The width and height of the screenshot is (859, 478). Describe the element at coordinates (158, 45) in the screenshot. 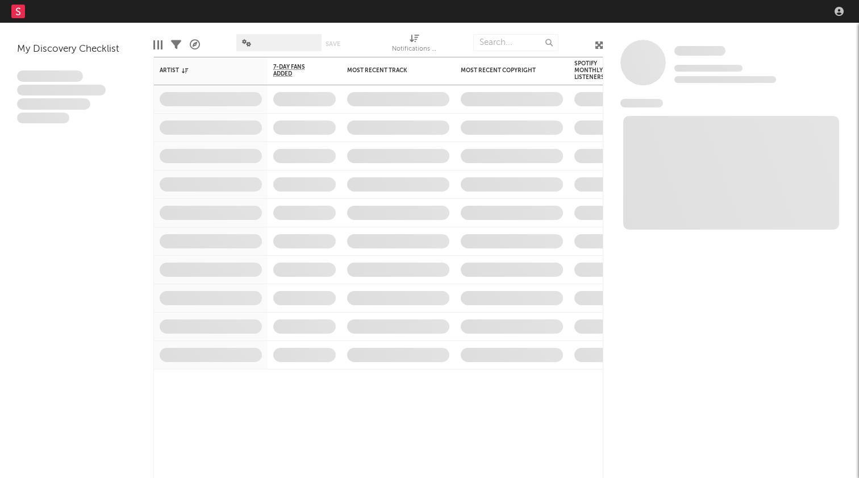

I see `div: Edit Columns` at that location.